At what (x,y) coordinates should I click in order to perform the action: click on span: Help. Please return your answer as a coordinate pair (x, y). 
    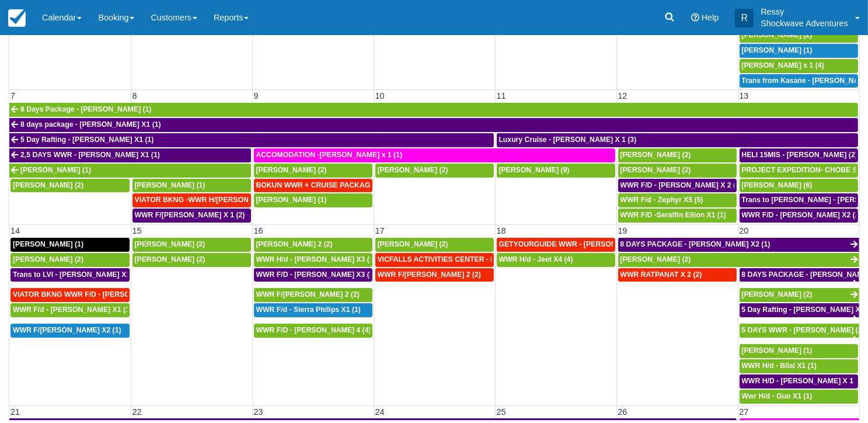
    Looking at the image, I should click on (710, 18).